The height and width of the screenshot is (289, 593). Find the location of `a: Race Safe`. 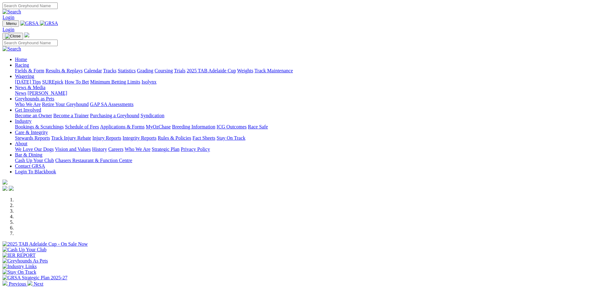

a: Race Safe is located at coordinates (258, 126).